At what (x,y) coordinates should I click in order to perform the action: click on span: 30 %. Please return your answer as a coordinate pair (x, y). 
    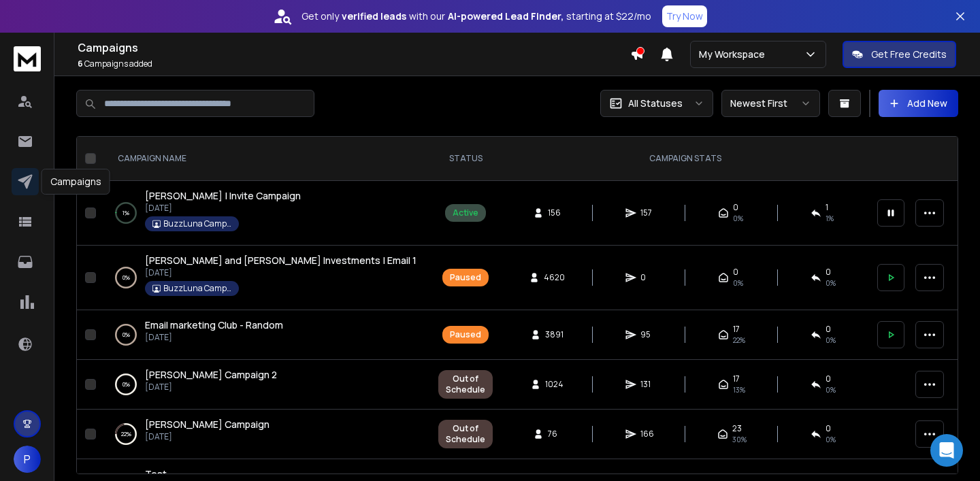
    Looking at the image, I should click on (739, 439).